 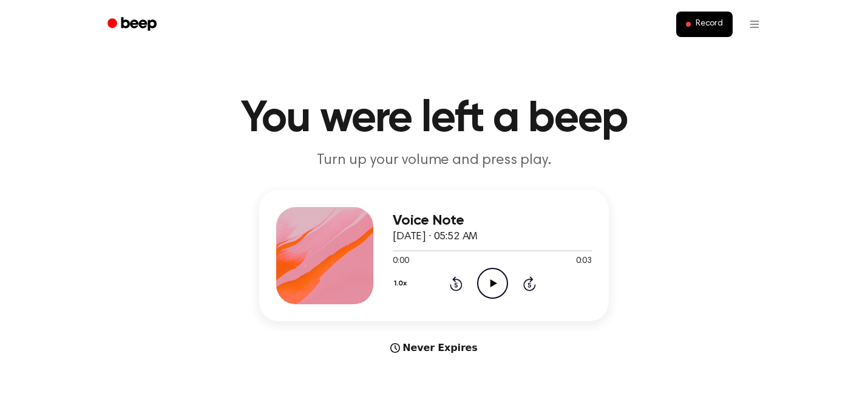 I want to click on div: Never Expires, so click(x=434, y=348).